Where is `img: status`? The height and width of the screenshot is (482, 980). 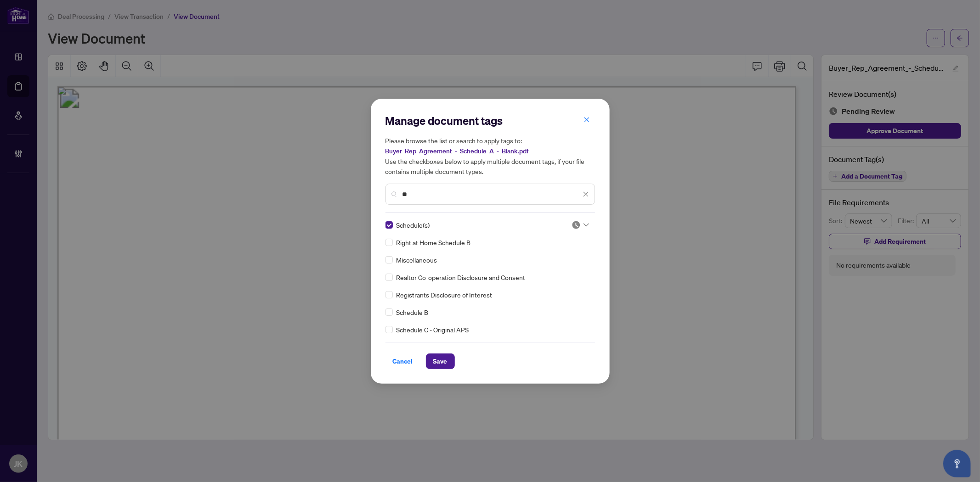
img: status is located at coordinates (576, 225).